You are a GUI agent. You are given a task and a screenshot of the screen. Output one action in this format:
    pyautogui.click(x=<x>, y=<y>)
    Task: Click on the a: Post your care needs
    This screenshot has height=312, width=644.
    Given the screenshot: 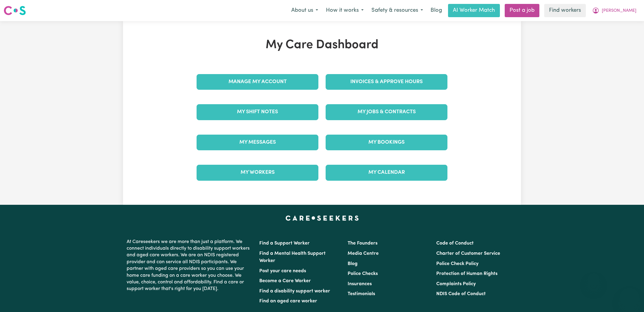 What is the action you would take?
    pyautogui.click(x=283, y=271)
    